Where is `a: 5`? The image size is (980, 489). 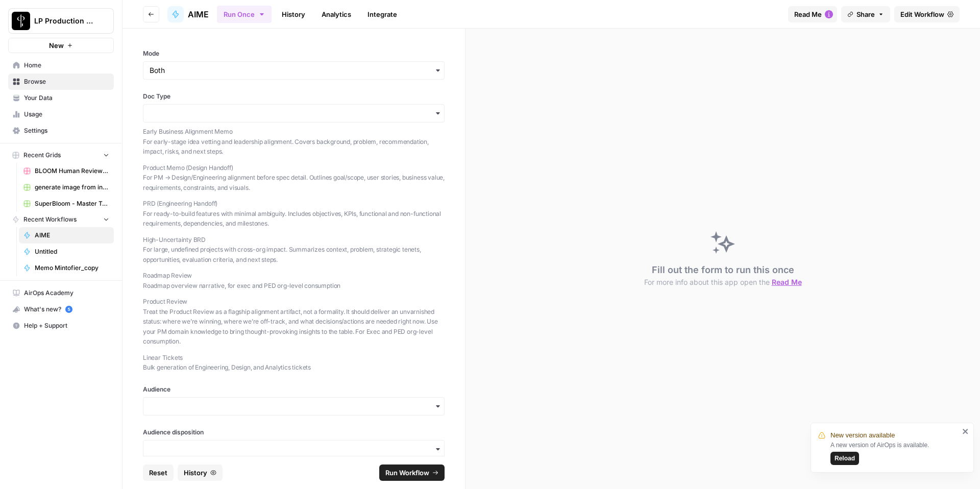 a: 5 is located at coordinates (69, 310).